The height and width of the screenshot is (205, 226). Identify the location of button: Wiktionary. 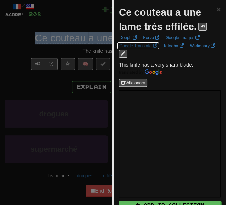
(133, 83).